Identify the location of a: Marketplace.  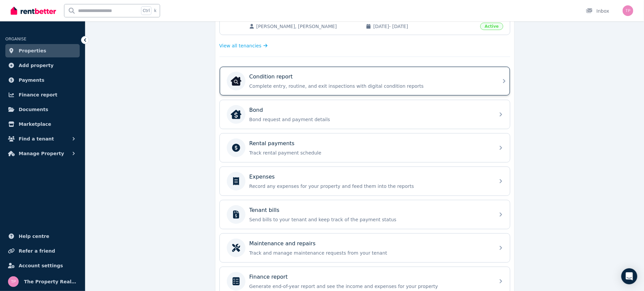
(42, 124).